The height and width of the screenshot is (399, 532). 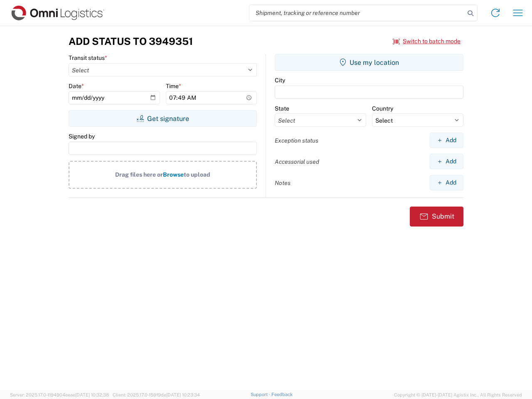 What do you see at coordinates (156, 395) in the screenshot?
I see `span: Client: 2025.17.0-159f9de` at bounding box center [156, 395].